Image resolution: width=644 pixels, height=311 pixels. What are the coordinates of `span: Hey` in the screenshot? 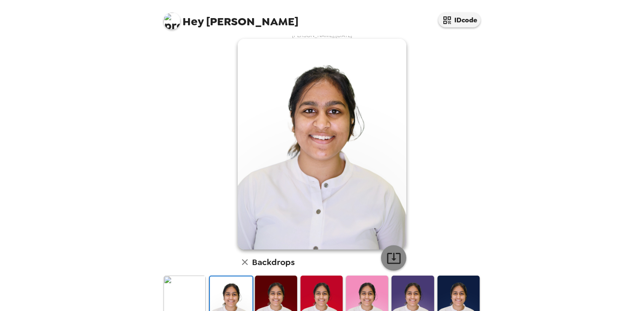 It's located at (193, 21).